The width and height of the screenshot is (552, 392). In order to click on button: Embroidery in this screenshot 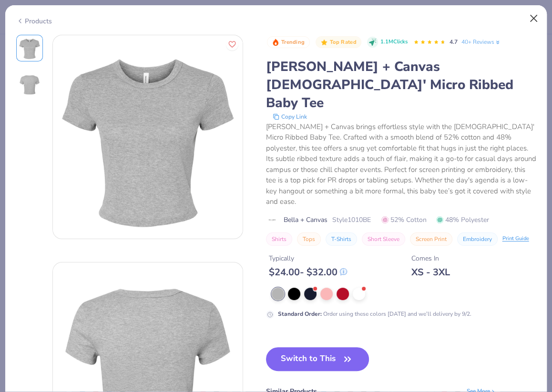, I will do `click(477, 239)`.